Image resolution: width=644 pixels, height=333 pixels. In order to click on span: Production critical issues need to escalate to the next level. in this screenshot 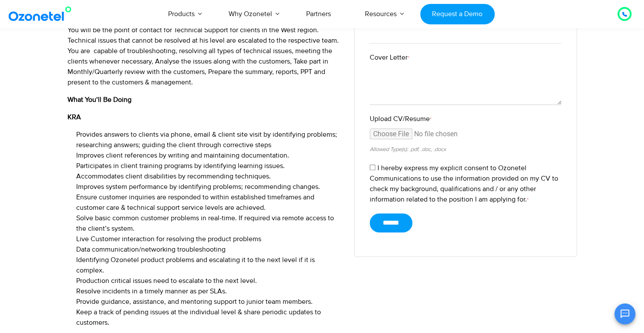, I will do `click(166, 281)`.